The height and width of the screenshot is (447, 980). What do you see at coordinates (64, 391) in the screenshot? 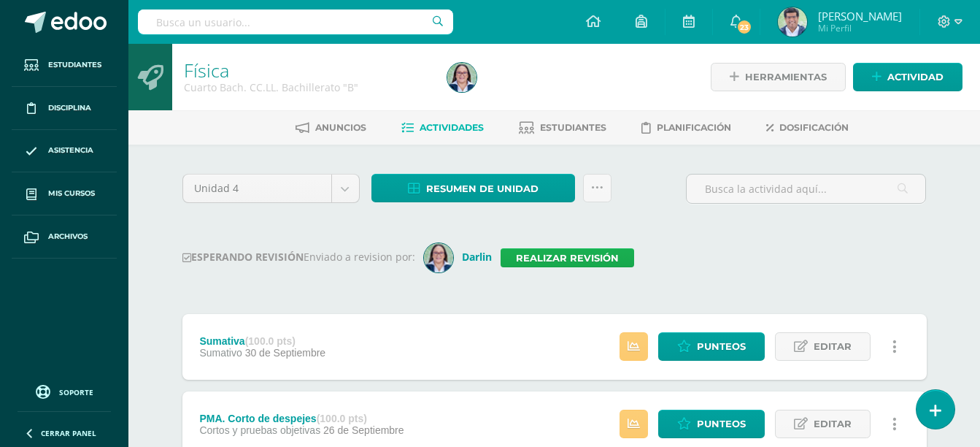
I see `a: Soporte` at bounding box center [64, 391].